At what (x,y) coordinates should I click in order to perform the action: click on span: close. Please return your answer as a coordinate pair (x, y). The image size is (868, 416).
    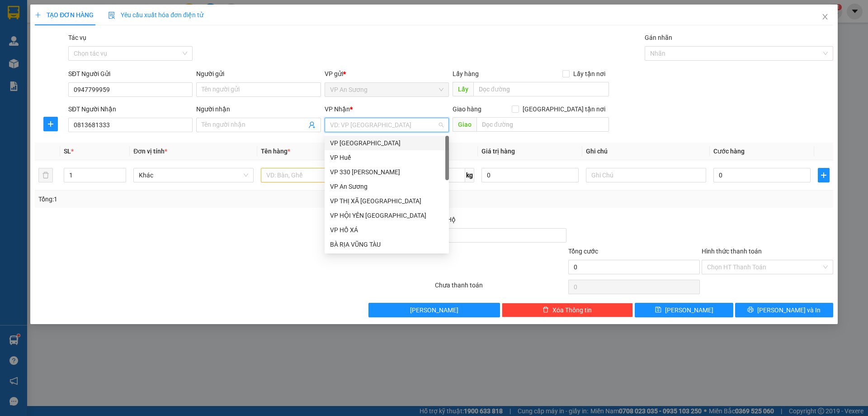
    Looking at the image, I should click on (825, 17).